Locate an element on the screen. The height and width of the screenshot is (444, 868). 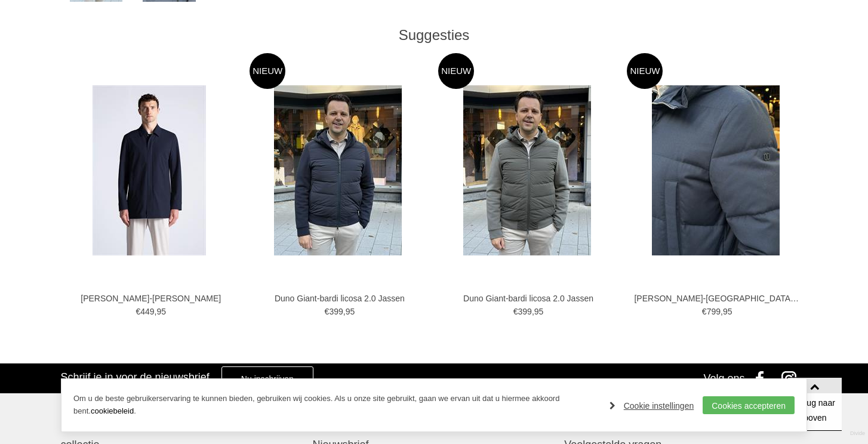
a: Nu inschrijven is located at coordinates (268, 379).